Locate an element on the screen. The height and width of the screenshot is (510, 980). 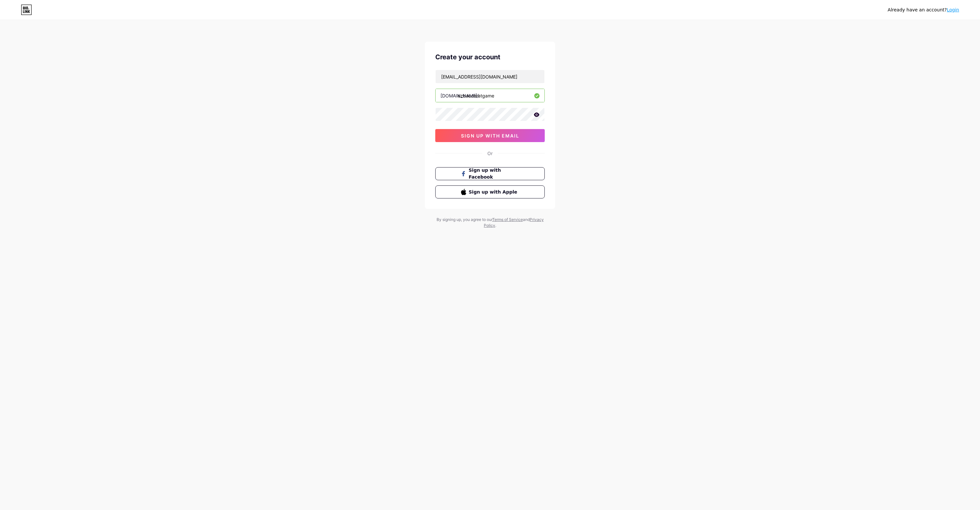
span: Sign up with Facebook is located at coordinates (494, 174).